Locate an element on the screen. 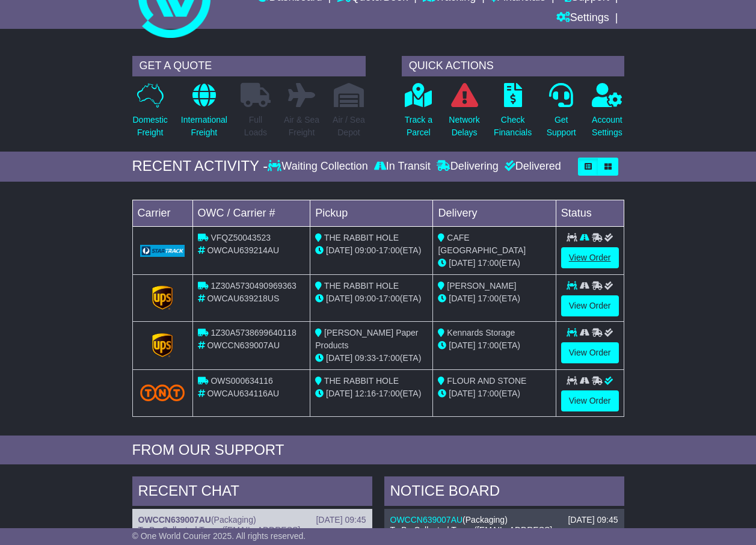  p: Network Delays is located at coordinates (464, 127).